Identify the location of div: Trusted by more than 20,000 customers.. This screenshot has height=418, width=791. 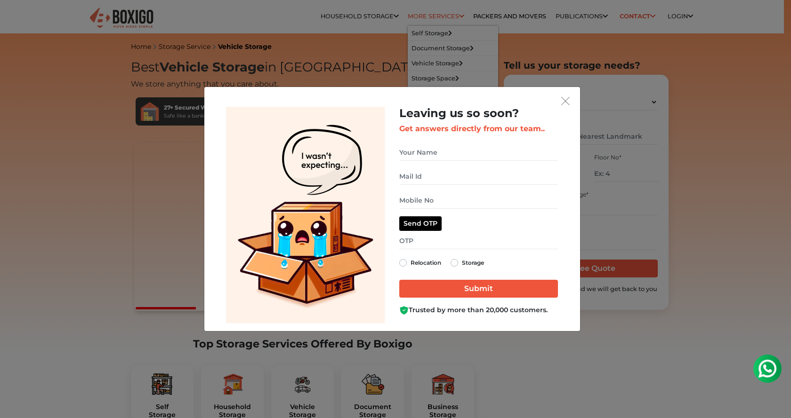
(478, 310).